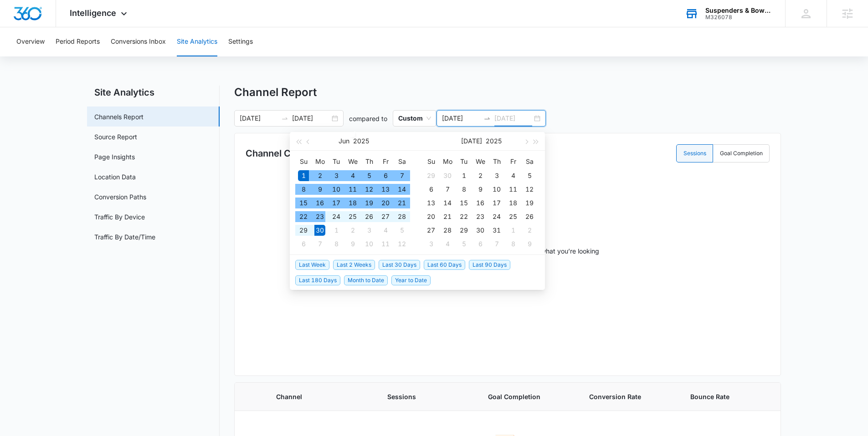 The width and height of the screenshot is (868, 436). What do you see at coordinates (303, 176) in the screenshot?
I see `td: 2025-06-01` at bounding box center [303, 176].